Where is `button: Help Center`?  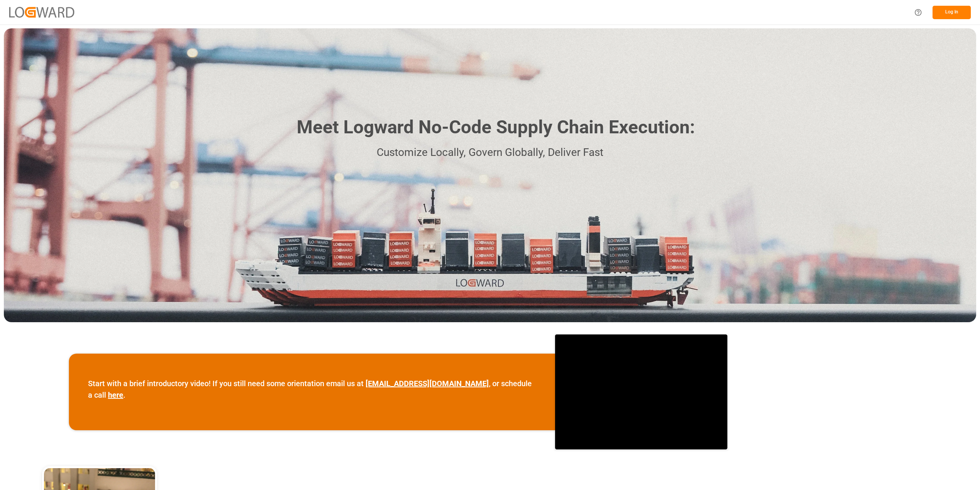
button: Help Center is located at coordinates (918, 12).